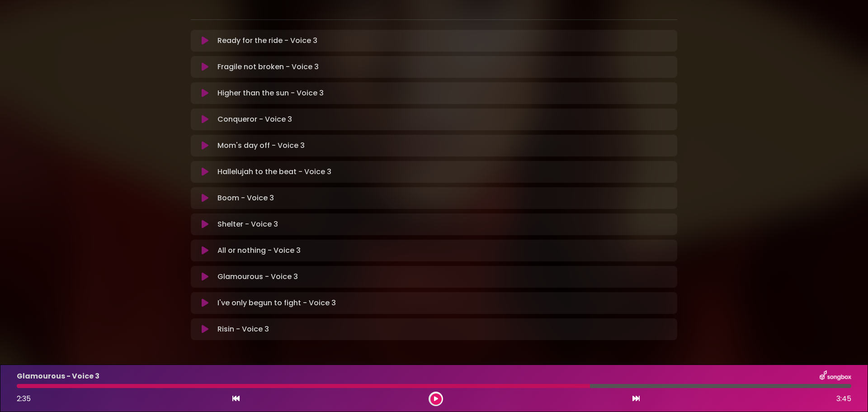  What do you see at coordinates (245, 198) in the screenshot?
I see `p: Boom - Voice 3` at bounding box center [245, 198].